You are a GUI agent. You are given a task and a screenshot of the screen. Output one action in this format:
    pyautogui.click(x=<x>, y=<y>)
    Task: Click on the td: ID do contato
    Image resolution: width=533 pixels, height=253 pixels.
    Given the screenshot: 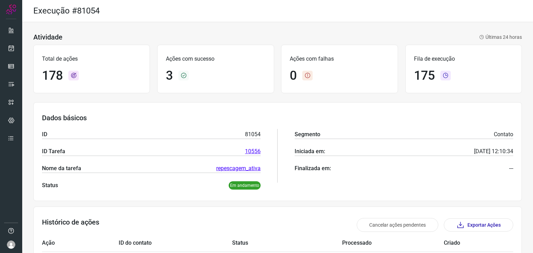 What is the action you would take?
    pyautogui.click(x=175, y=243)
    